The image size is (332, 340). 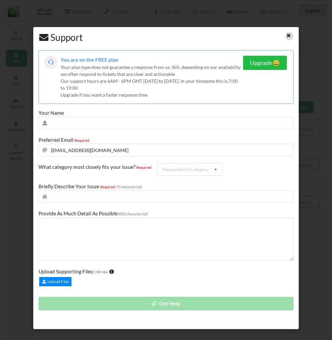 I want to click on h2: Support, so click(x=155, y=38).